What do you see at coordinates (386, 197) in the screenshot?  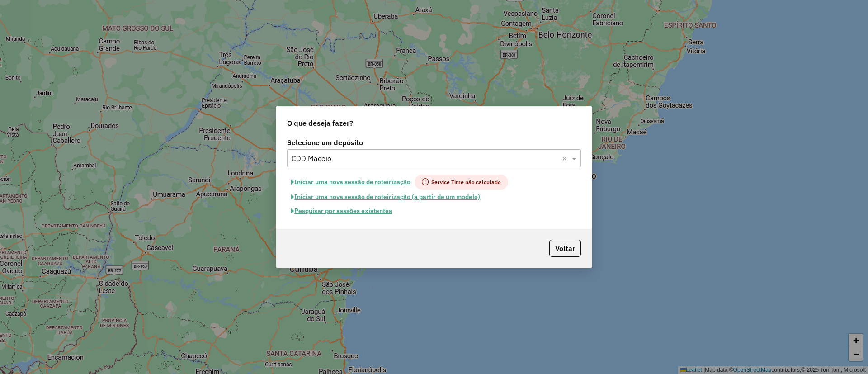 I see `button: Iniciar uma nova sessão de roteirização (a partir de um modelo)` at bounding box center [386, 197].